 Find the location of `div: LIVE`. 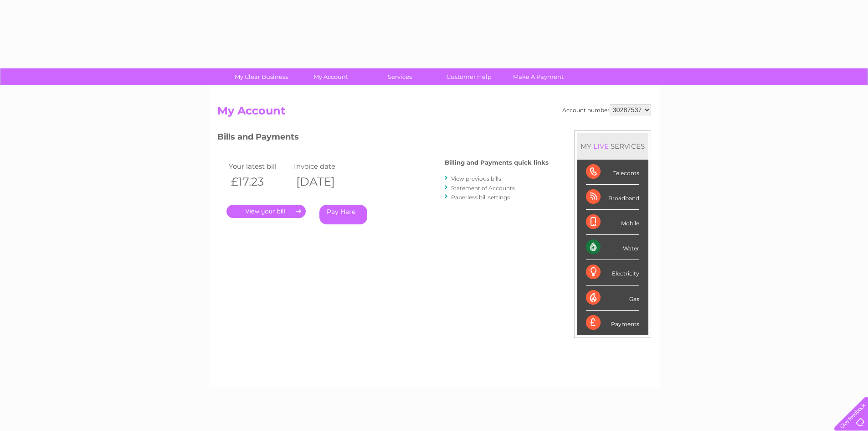

div: LIVE is located at coordinates (601, 146).